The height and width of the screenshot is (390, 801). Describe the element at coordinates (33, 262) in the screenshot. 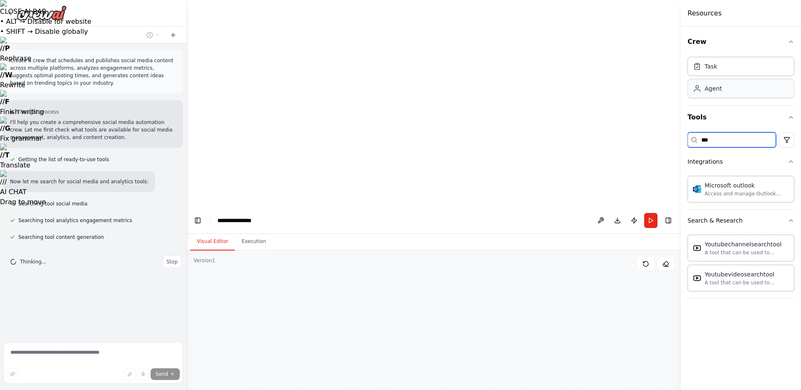

I see `span: Thinking...` at that location.